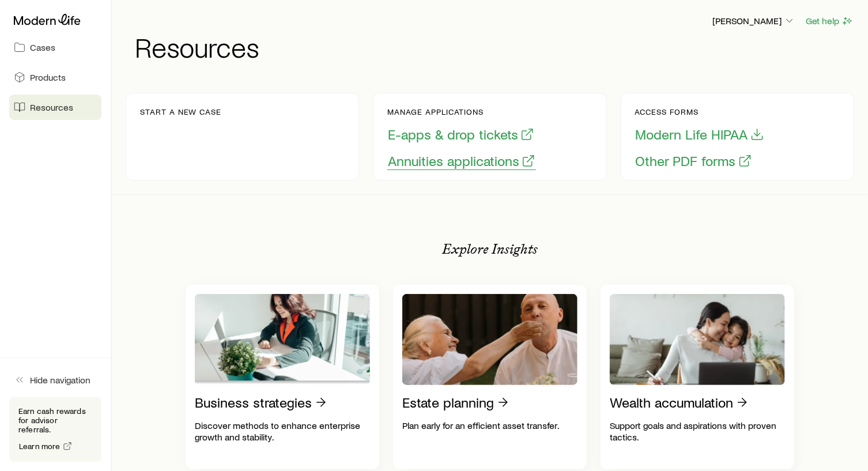  What do you see at coordinates (282, 431) in the screenshot?
I see `p: Discover methods to enhance enterprise growth and stability.` at bounding box center [282, 431].